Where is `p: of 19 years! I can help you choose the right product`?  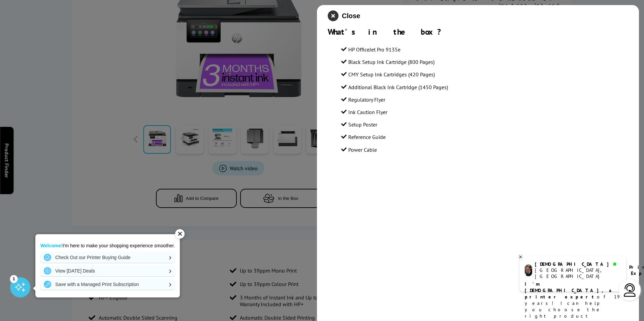 p: of 19 years! I can help you choose the right product is located at coordinates (573, 300).